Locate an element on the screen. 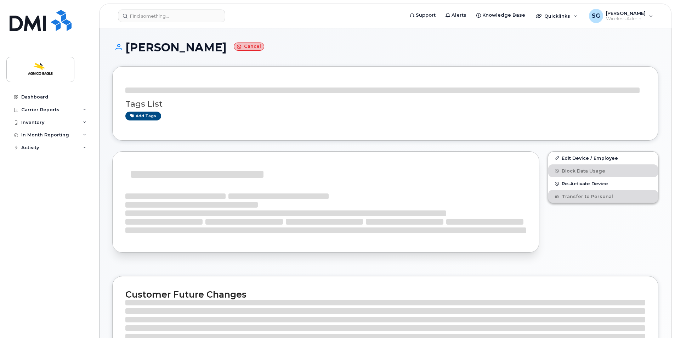 The height and width of the screenshot is (338, 675). a: Edit Device / Employee is located at coordinates (603, 158).